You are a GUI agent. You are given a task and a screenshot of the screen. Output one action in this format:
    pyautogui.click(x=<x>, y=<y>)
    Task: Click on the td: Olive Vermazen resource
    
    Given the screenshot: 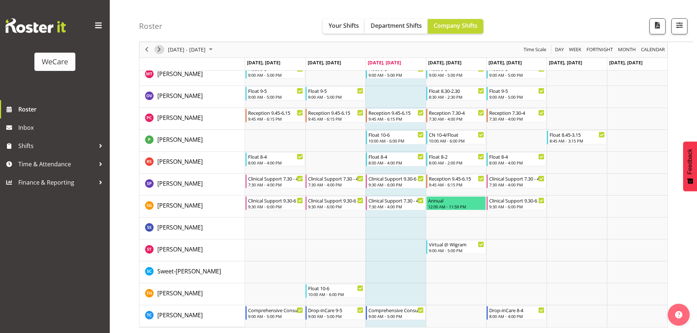 What is the action you would take?
    pyautogui.click(x=192, y=97)
    